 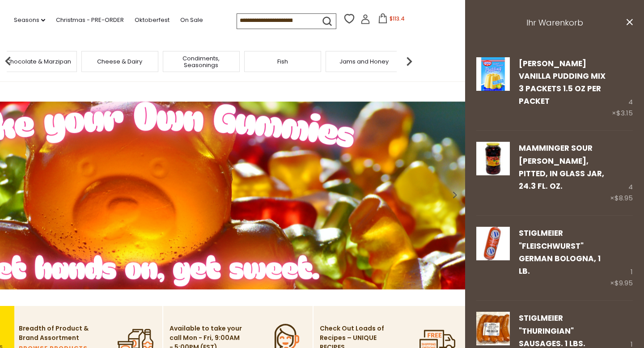 I want to click on span: Condiments, Seasonings, so click(x=201, y=62).